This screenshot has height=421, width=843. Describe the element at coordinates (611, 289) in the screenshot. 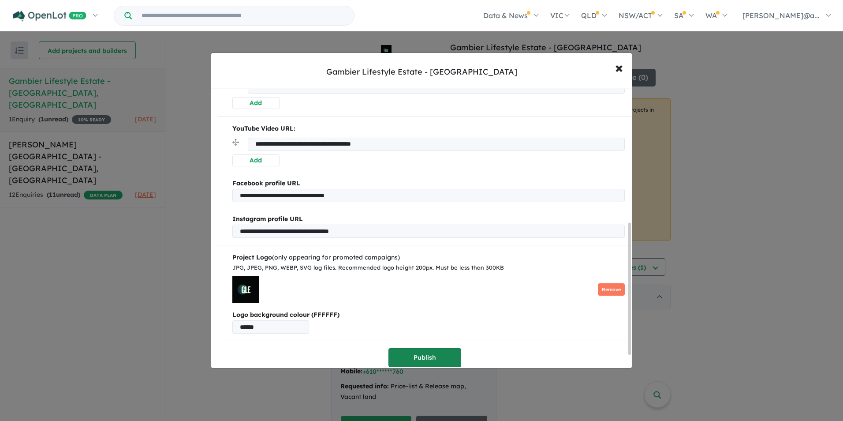

I see `button: Remove` at that location.